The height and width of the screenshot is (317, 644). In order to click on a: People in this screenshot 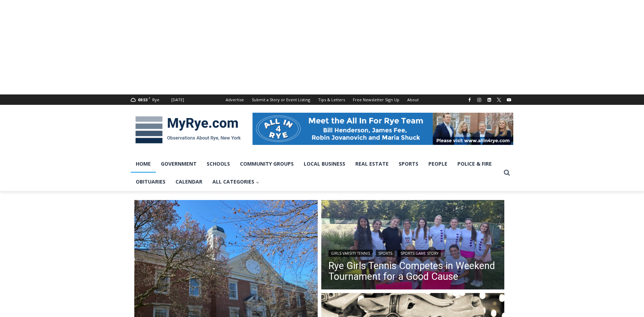, I will do `click(438, 164)`.